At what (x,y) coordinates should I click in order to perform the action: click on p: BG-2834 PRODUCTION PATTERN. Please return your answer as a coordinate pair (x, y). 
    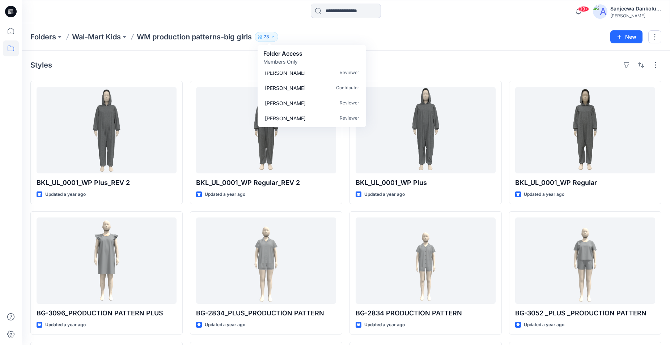
    Looking at the image, I should click on (425, 314).